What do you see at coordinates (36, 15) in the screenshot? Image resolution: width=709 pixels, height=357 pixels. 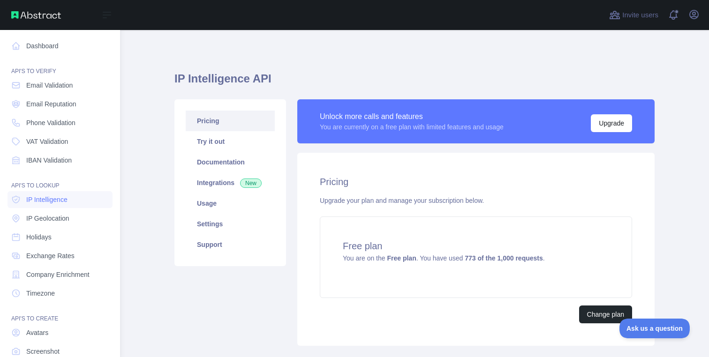 I see `img: Abstract API` at bounding box center [36, 15].